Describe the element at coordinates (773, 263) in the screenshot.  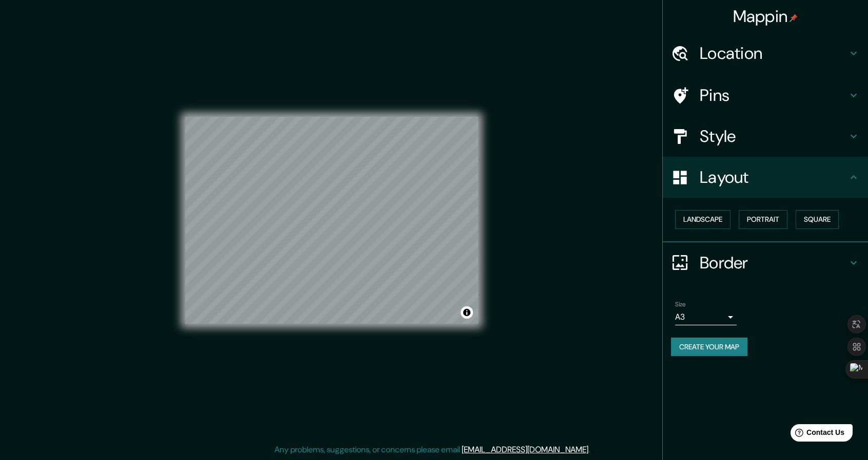
I see `h4: Border` at that location.